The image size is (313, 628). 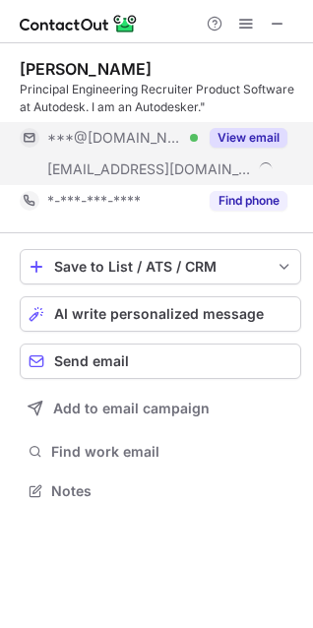 What do you see at coordinates (158, 314) in the screenshot?
I see `span: AI write personalized message` at bounding box center [158, 314].